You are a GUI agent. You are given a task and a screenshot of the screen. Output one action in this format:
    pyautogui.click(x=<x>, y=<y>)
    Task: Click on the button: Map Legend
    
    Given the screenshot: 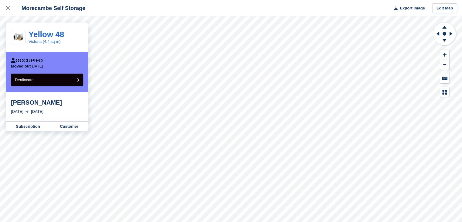 What is the action you would take?
    pyautogui.click(x=444, y=92)
    